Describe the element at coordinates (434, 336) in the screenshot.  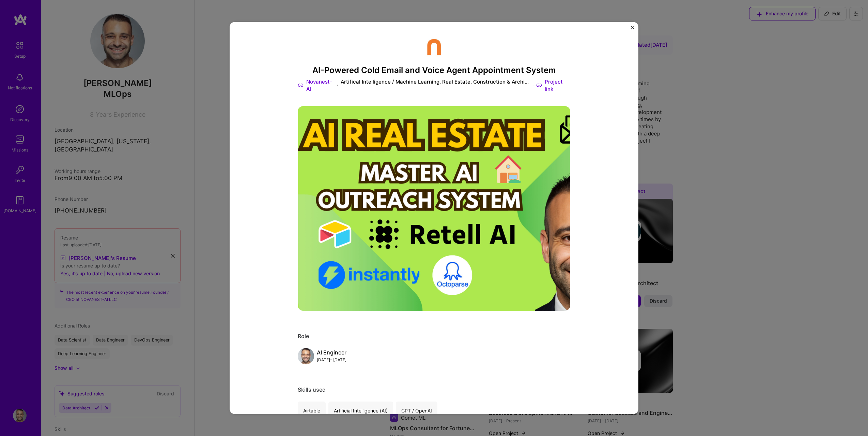
I see `div: Role` at that location.